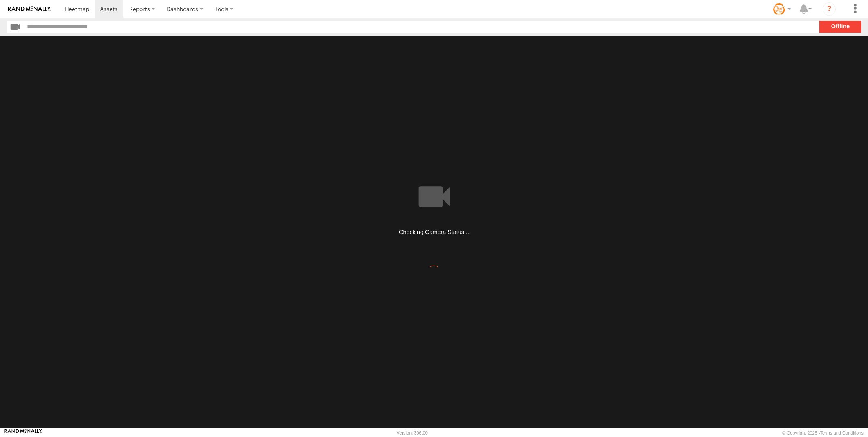 The image size is (868, 437). I want to click on a: Visit our Website, so click(24, 433).